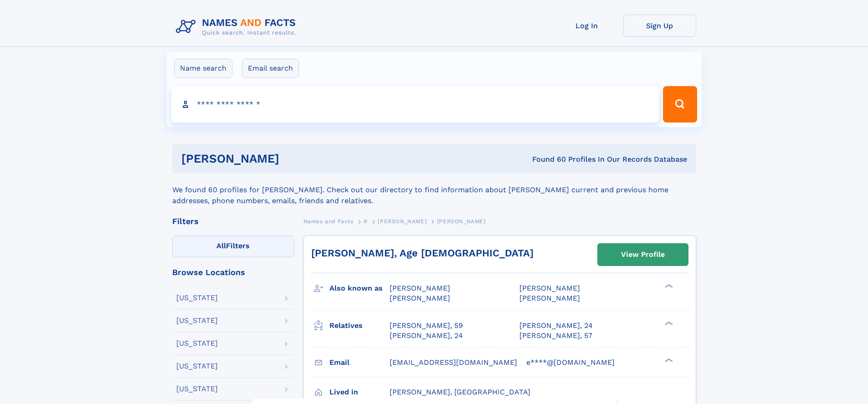 This screenshot has height=404, width=868. What do you see at coordinates (238, 27) in the screenshot?
I see `img: Logo Names and Facts` at bounding box center [238, 27].